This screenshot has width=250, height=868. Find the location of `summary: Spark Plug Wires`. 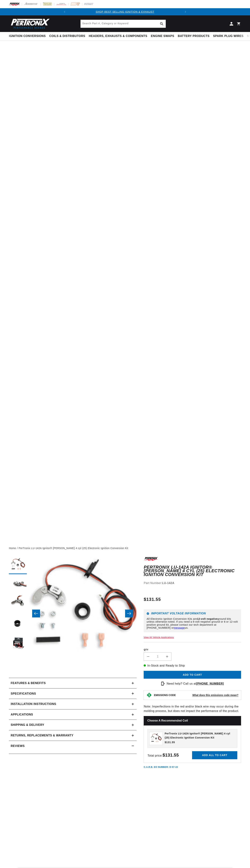

summary: Spark Plug Wires is located at coordinates (228, 36).